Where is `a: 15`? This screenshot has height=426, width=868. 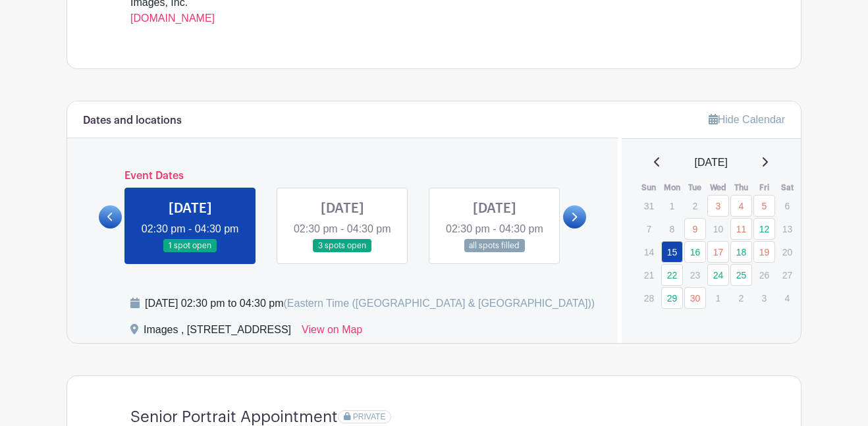
a: 15 is located at coordinates (672, 252).